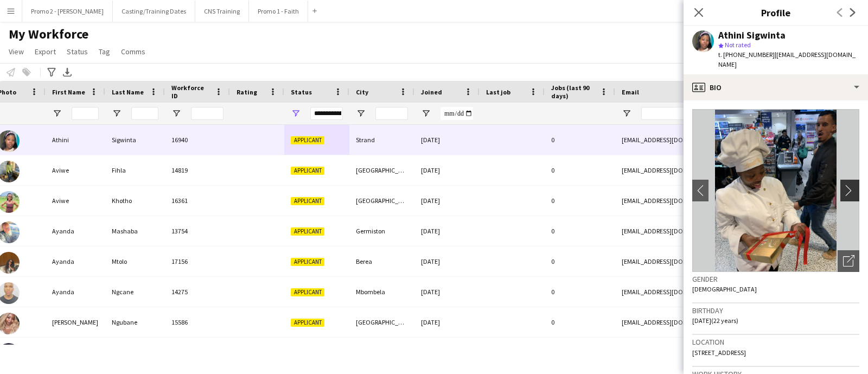 The width and height of the screenshot is (868, 374). Describe the element at coordinates (498, 92) in the screenshot. I see `span: Last job` at that location.